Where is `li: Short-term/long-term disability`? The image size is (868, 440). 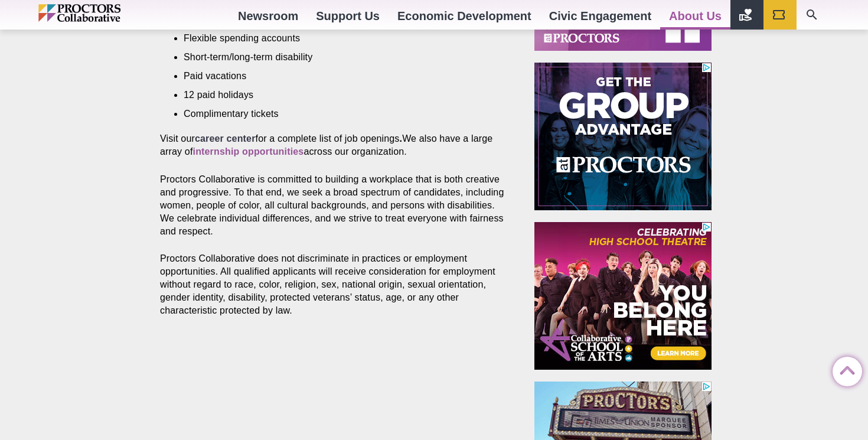
li: Short-term/long-term disability is located at coordinates (336, 57).